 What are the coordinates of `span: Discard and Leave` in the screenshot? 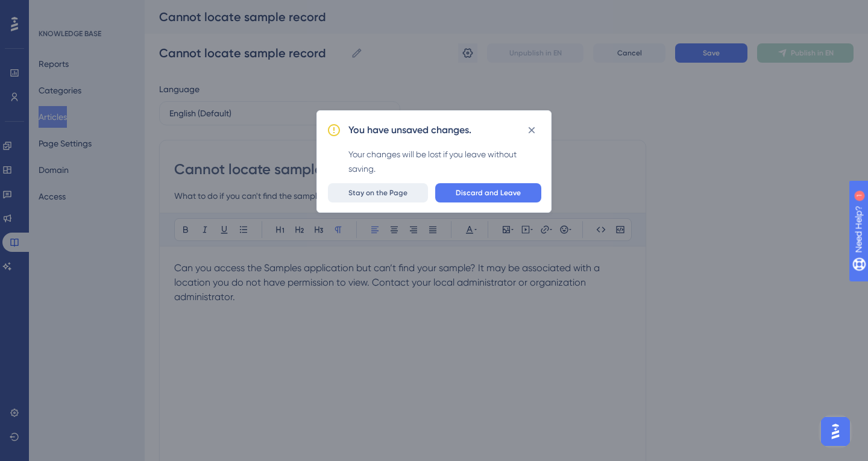 It's located at (488, 193).